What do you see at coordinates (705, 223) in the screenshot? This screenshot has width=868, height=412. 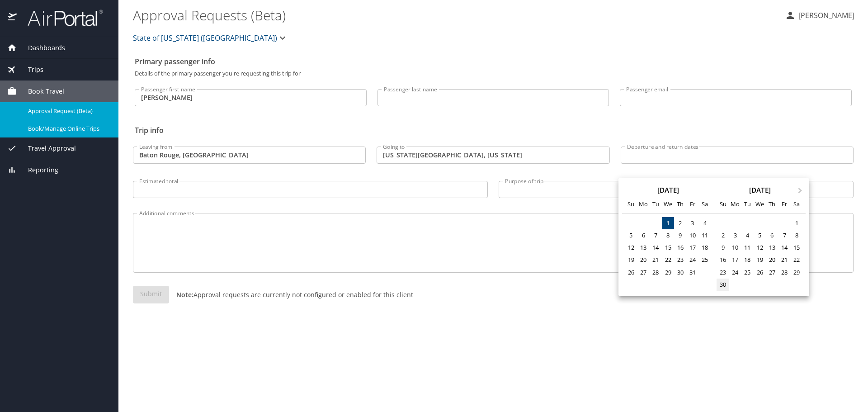 I see `div: Choose Saturday, October 4th, 2025` at bounding box center [705, 223].